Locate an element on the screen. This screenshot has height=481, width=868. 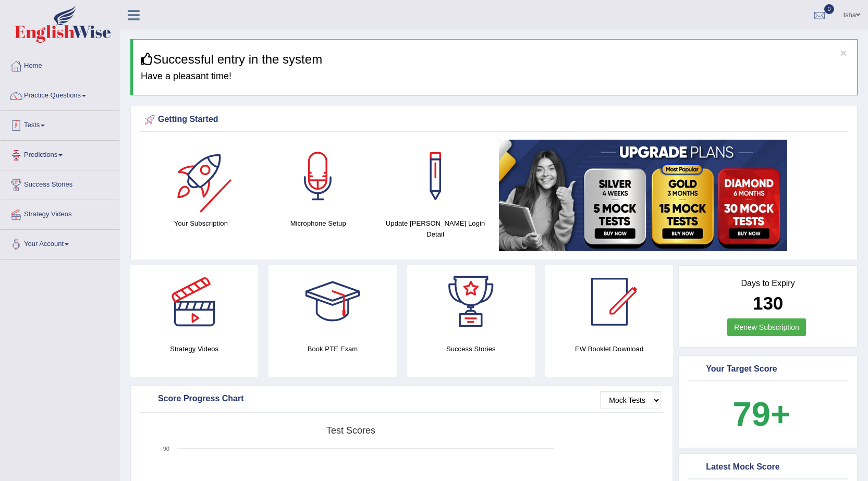
a: Success Stories is located at coordinates (60, 183).